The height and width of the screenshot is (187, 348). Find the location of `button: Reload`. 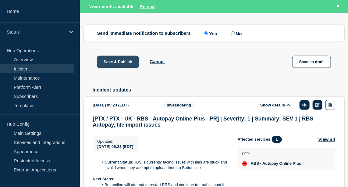

button: Reload is located at coordinates (147, 6).